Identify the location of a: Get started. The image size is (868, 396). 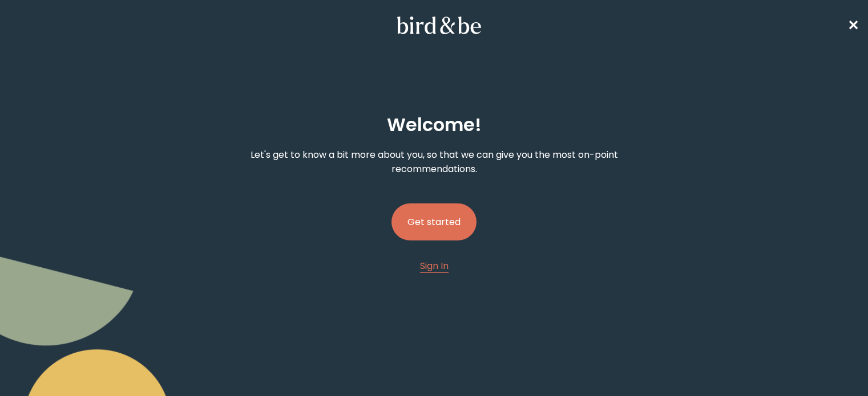
(433, 222).